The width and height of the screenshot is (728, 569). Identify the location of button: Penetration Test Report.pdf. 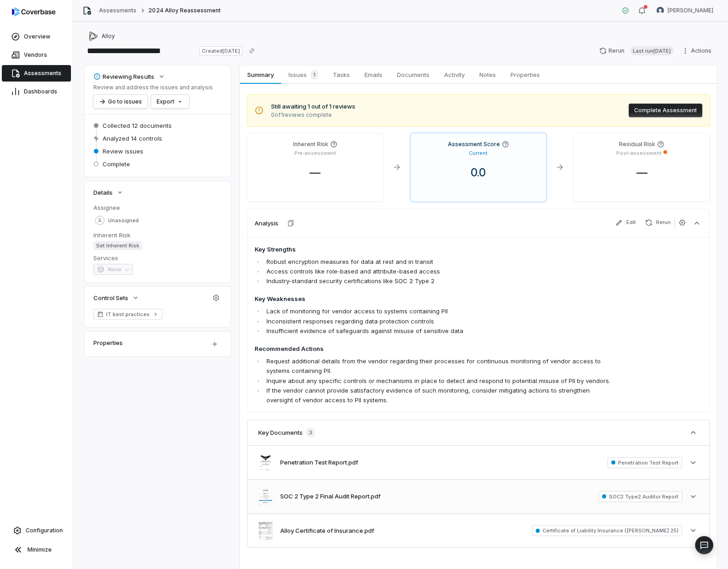
(319, 463).